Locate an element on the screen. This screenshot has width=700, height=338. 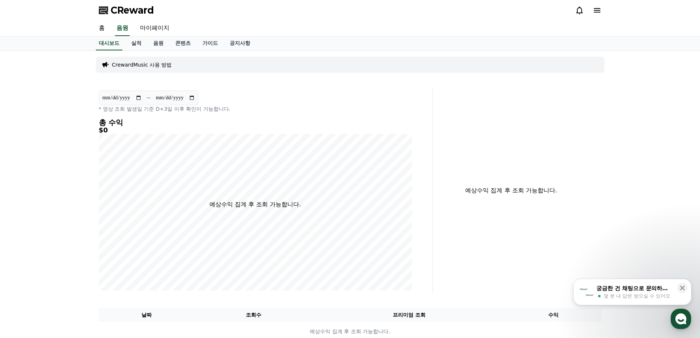
span: CReward is located at coordinates (132, 10).